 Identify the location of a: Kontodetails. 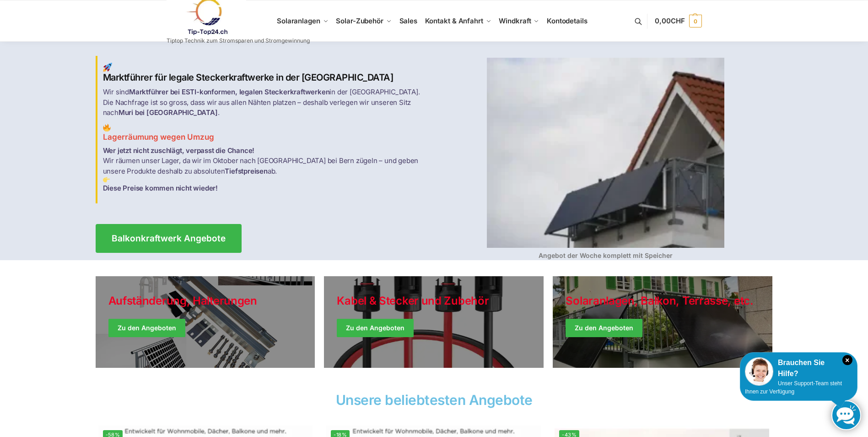
(567, 21).